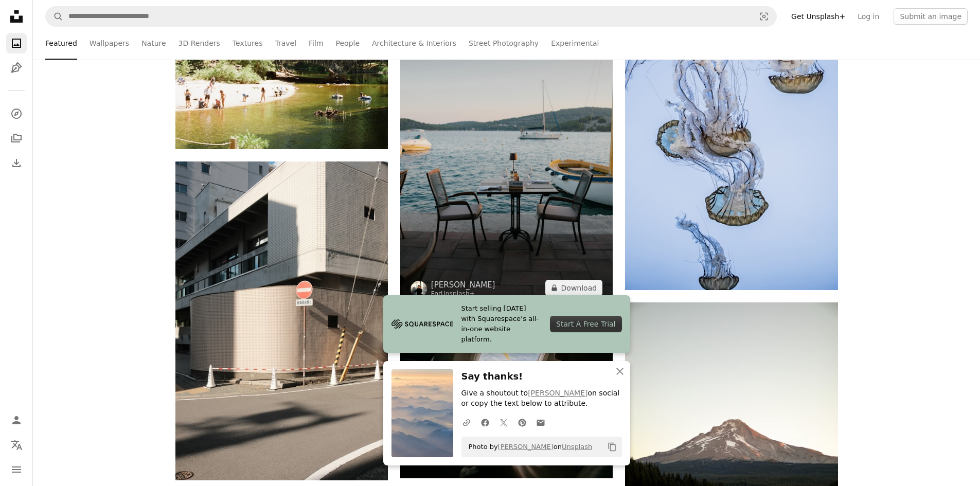 The height and width of the screenshot is (486, 980). I want to click on img: Go to Giulia Squillace's profile, so click(418, 289).